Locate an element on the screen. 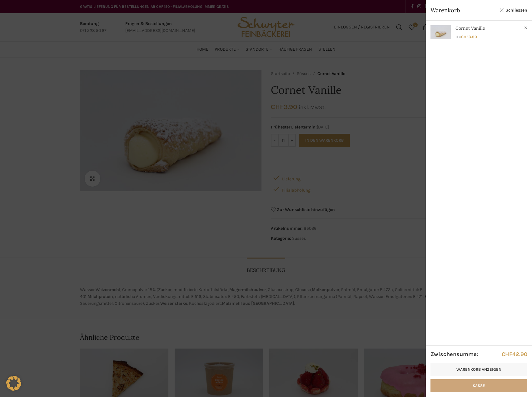 The image size is (532, 397). a: Schliessen is located at coordinates (513, 10).